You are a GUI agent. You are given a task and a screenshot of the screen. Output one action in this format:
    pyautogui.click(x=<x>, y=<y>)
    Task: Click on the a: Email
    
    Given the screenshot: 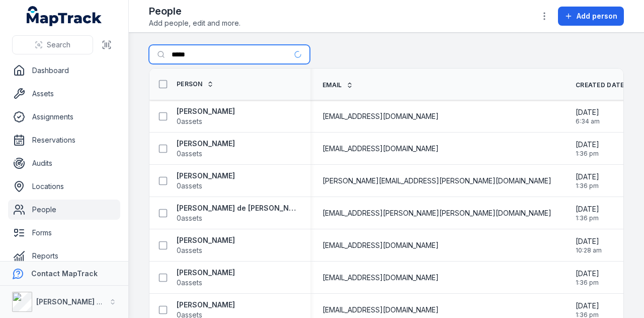 What is the action you would take?
    pyautogui.click(x=338, y=85)
    